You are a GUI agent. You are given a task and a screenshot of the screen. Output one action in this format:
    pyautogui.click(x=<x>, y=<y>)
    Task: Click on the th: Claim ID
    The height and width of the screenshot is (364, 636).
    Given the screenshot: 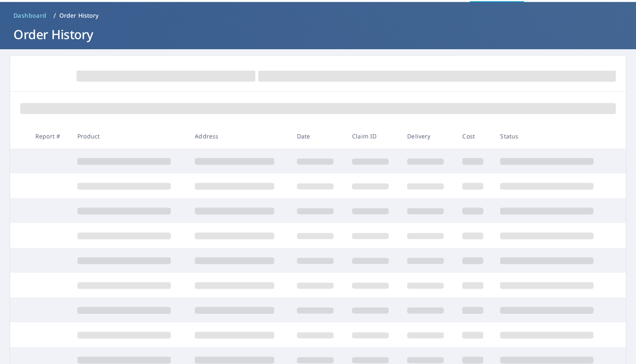 What is the action you would take?
    pyautogui.click(x=372, y=136)
    